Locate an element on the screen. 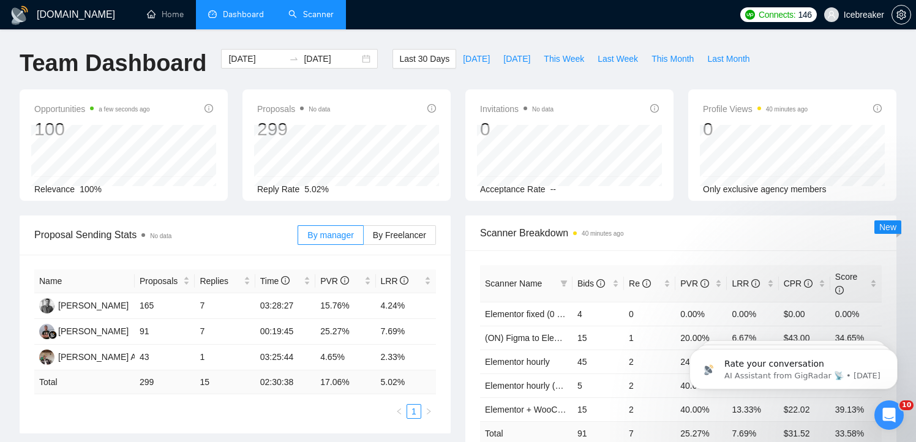 Image resolution: width=916 pixels, height=442 pixels. p: Message from AI Assistant from GigRadar 📡, sent 1w ago is located at coordinates (132, 53).